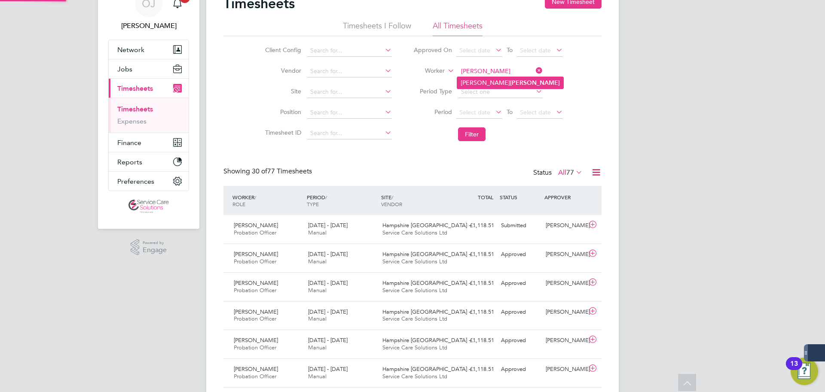  Describe the element at coordinates (132, 121) in the screenshot. I see `a: Expenses` at that location.